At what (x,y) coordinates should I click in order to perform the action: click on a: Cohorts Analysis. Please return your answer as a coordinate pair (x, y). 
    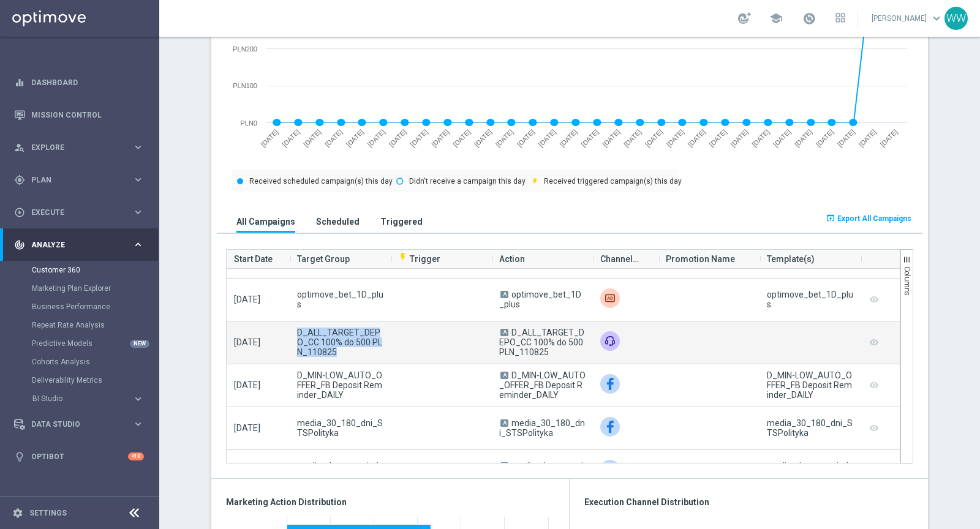
    Looking at the image, I should click on (80, 362).